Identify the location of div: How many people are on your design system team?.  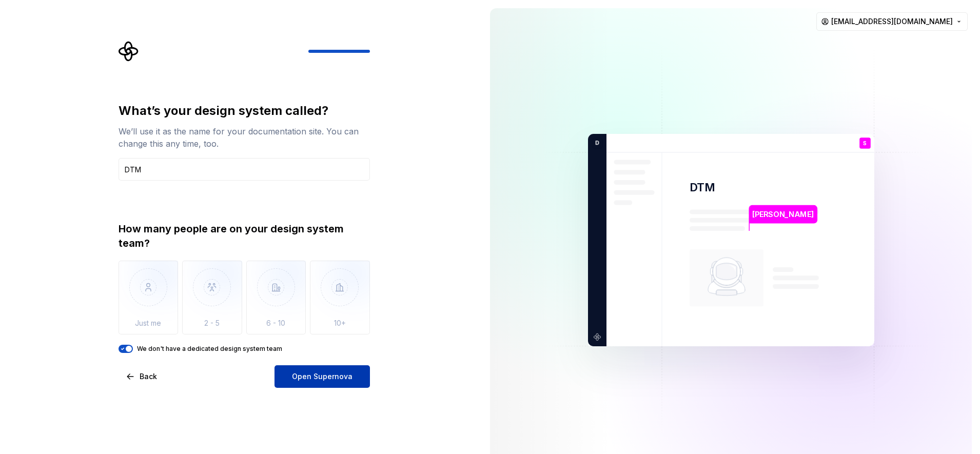
(244, 236).